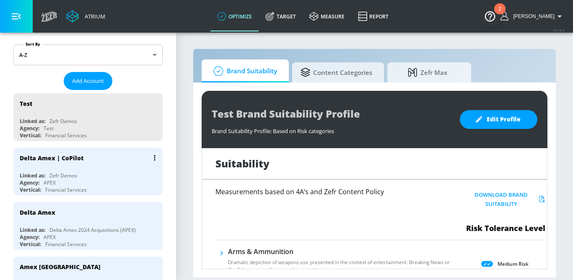  Describe the element at coordinates (498, 119) in the screenshot. I see `span: Edit Profile` at that location.